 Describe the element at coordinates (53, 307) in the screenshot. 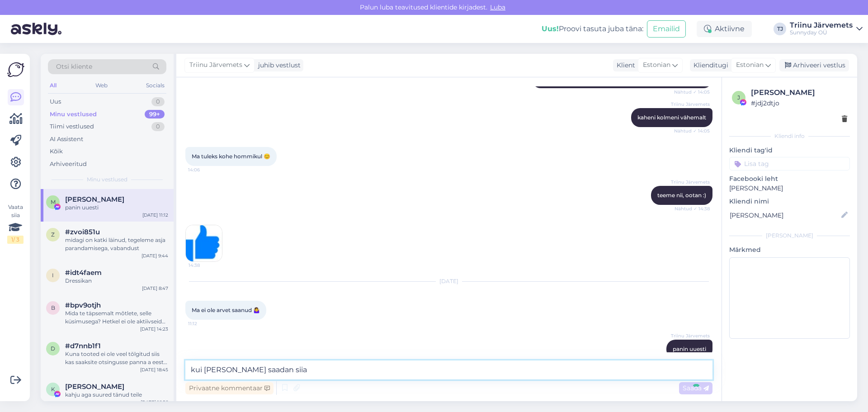

I see `span: b` at that location.